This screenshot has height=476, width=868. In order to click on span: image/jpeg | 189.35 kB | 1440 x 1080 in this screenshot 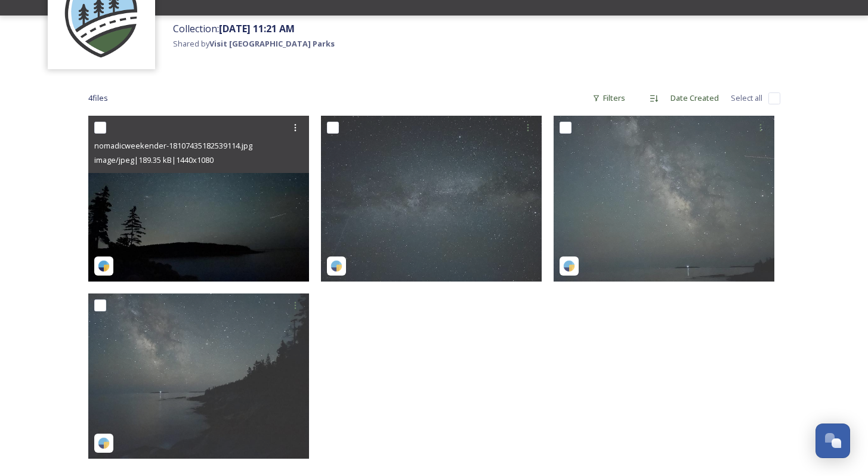, I will do `click(154, 160)`.